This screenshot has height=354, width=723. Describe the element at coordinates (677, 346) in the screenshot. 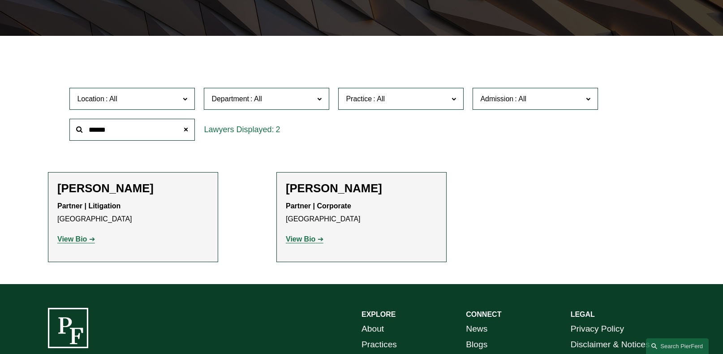

I see `a: Search this site` at that location.